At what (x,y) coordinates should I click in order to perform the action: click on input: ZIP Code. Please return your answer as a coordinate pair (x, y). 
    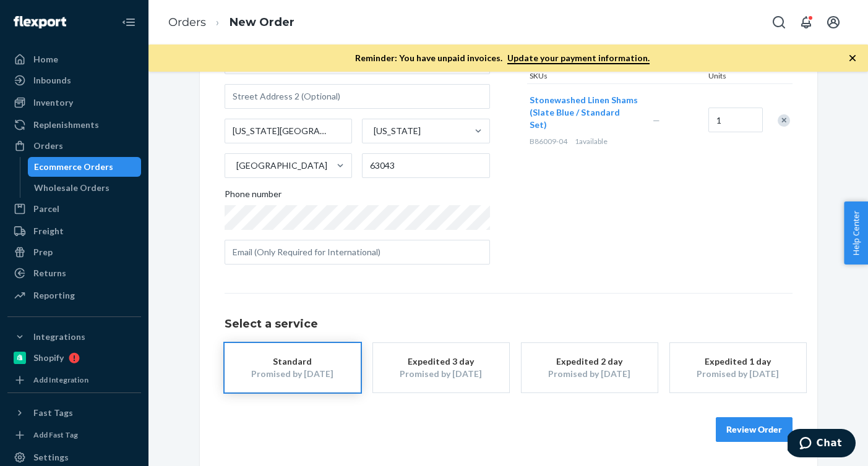
    Looking at the image, I should click on (426, 166).